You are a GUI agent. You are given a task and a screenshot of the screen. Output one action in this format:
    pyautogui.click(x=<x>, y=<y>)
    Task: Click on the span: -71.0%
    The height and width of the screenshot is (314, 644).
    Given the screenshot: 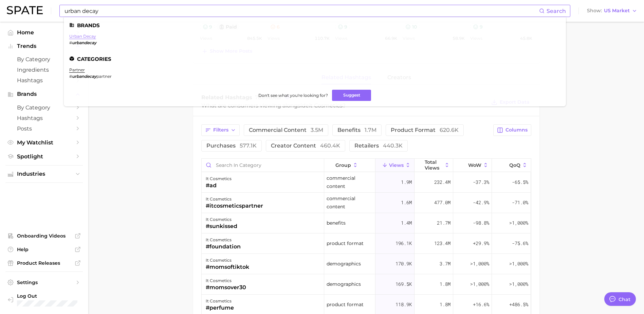 What is the action you would take?
    pyautogui.click(x=520, y=203)
    